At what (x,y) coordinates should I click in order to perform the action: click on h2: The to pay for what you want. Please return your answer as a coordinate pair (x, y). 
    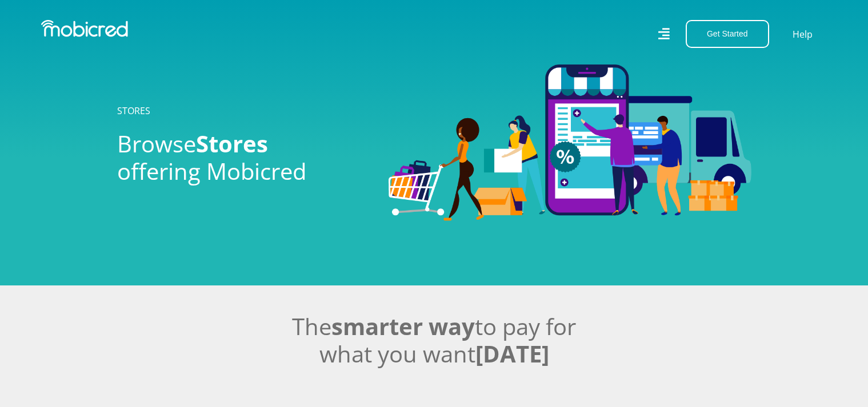
    Looking at the image, I should click on (435, 340).